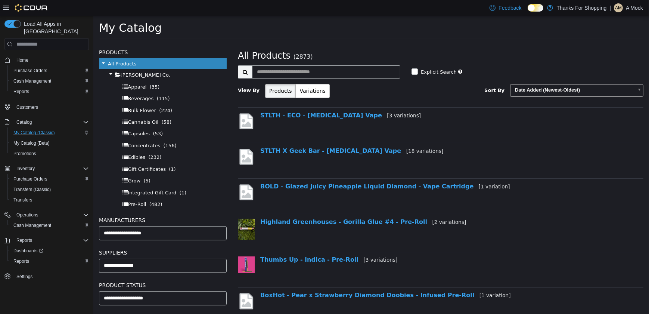  What do you see at coordinates (30, 71) in the screenshot?
I see `a: Purchase Orders` at bounding box center [30, 71].